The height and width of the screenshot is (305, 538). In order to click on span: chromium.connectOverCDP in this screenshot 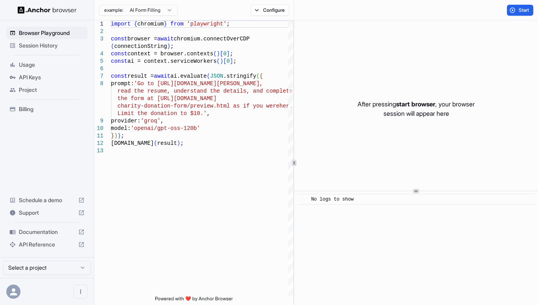, I will do `click(211, 39)`.